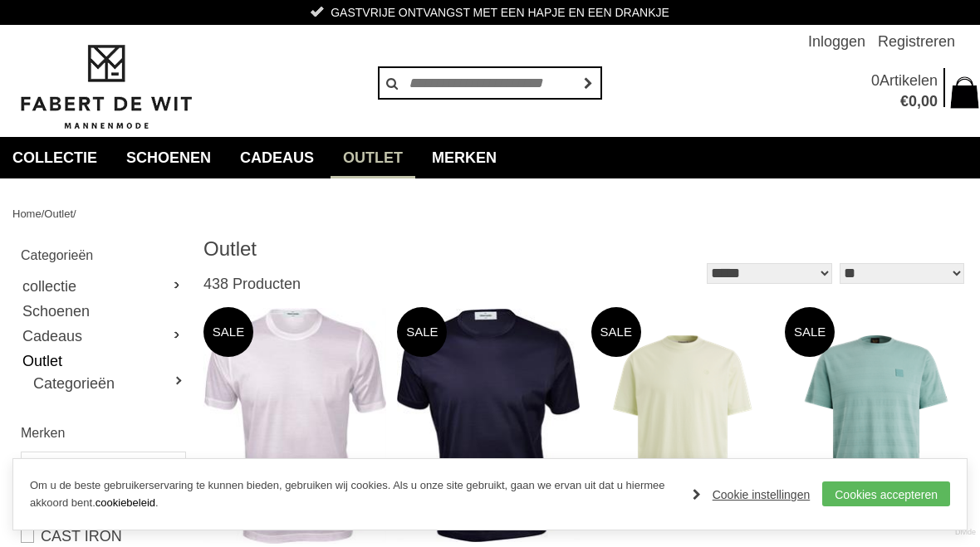 Image resolution: width=980 pixels, height=547 pixels. Describe the element at coordinates (252, 284) in the screenshot. I see `span: 438 Producten` at that location.